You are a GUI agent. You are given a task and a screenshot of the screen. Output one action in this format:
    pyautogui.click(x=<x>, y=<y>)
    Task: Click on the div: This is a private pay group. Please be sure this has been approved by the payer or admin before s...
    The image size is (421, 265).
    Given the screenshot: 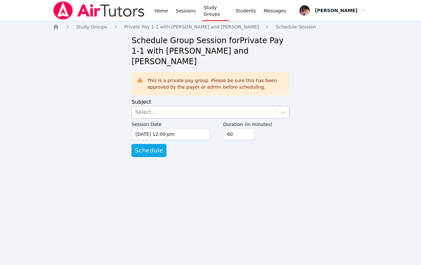 What is the action you would take?
    pyautogui.click(x=215, y=84)
    